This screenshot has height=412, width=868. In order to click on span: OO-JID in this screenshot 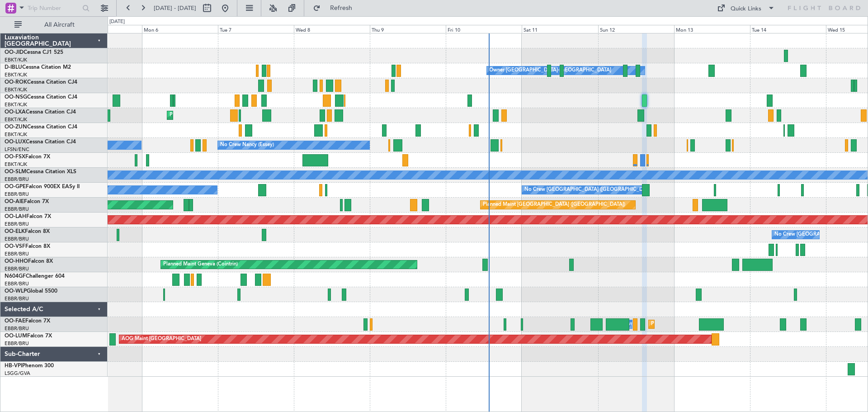, I will do `click(14, 52)`.